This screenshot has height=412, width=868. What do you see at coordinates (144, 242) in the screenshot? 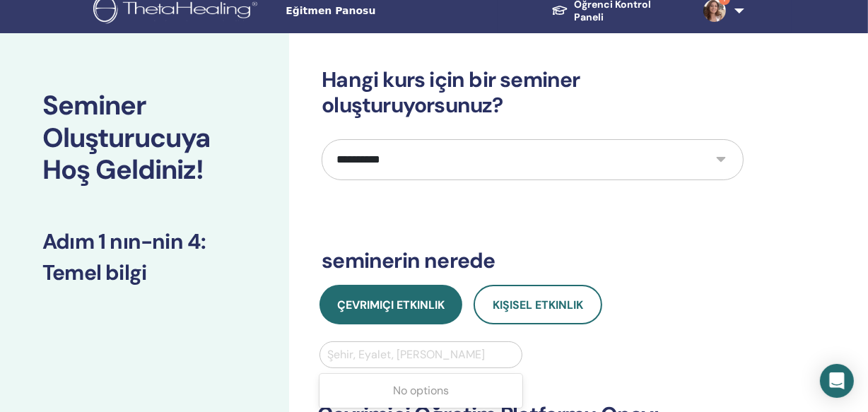
I see `h3: Adım 1 nın-nin 4 :` at bounding box center [144, 242].